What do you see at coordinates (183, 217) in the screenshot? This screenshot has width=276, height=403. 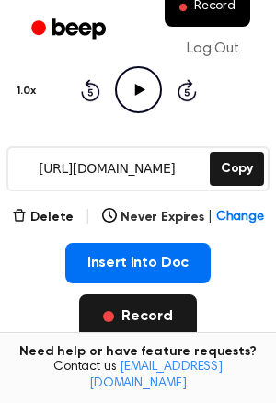 I see `button: Never Expires|Change` at bounding box center [183, 217].